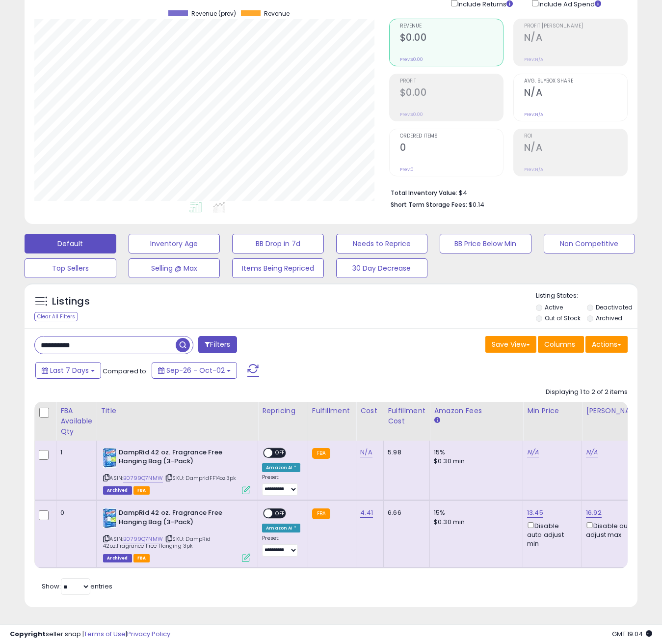 This screenshot has width=662, height=644. I want to click on div: 5.98, so click(404, 452).